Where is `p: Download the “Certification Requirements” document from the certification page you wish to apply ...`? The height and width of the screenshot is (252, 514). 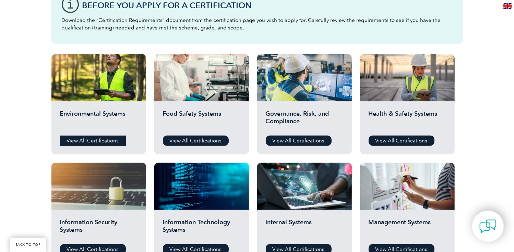 p: Download the “Certification Requirements” document from the certification page you wish to apply ... is located at coordinates (257, 24).